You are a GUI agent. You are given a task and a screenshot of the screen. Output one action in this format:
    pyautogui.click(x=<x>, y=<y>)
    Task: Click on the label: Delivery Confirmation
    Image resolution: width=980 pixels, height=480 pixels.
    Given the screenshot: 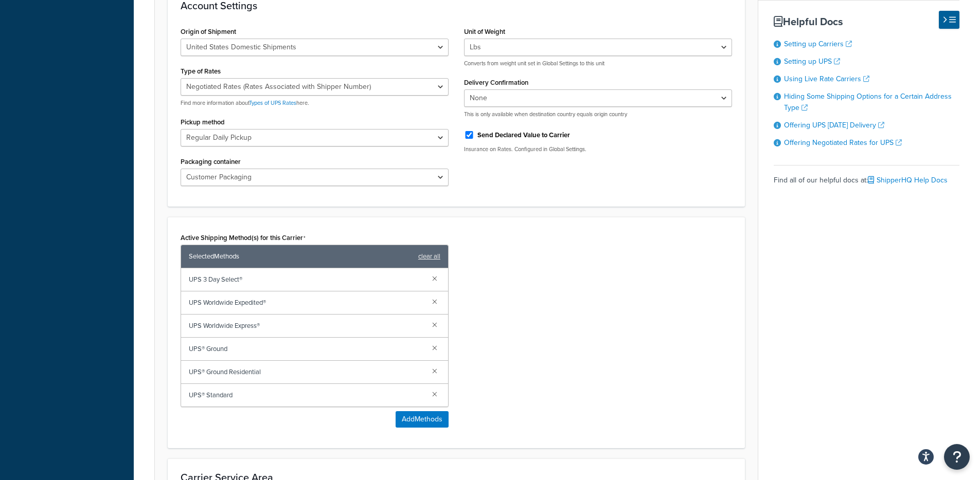 What is the action you would take?
    pyautogui.click(x=496, y=82)
    